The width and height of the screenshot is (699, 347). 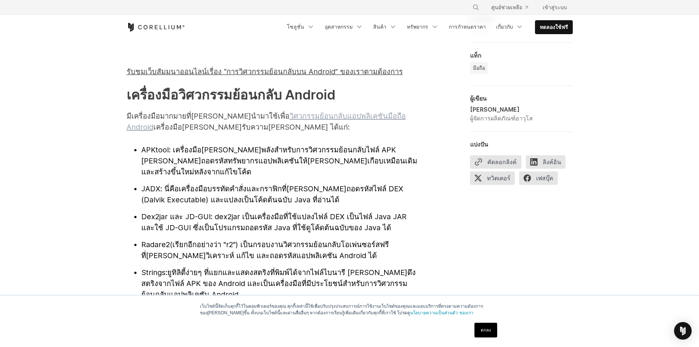 I want to click on a: รับชมเว็บสัมมนาออนไลน์เรื่อง “การวิศวกรรมย้อนกลับบน Android” ของเราตามต้องการ, so click(x=264, y=73).